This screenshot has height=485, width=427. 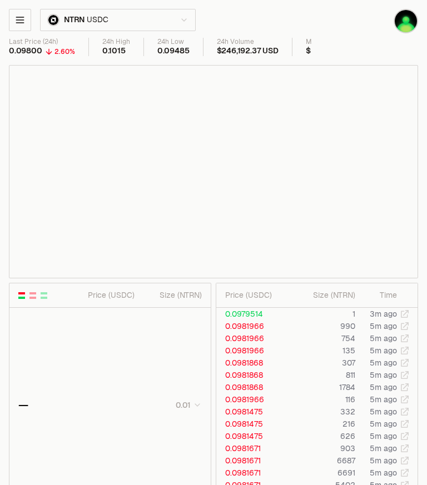 What do you see at coordinates (322, 338) in the screenshot?
I see `td: 754` at bounding box center [322, 338].